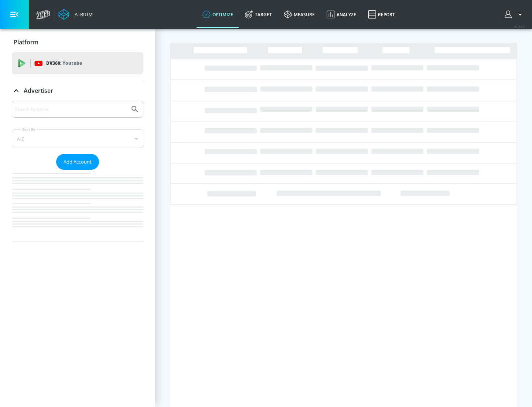 The height and width of the screenshot is (407, 532). What do you see at coordinates (72, 63) in the screenshot?
I see `p: Youtube` at bounding box center [72, 63].